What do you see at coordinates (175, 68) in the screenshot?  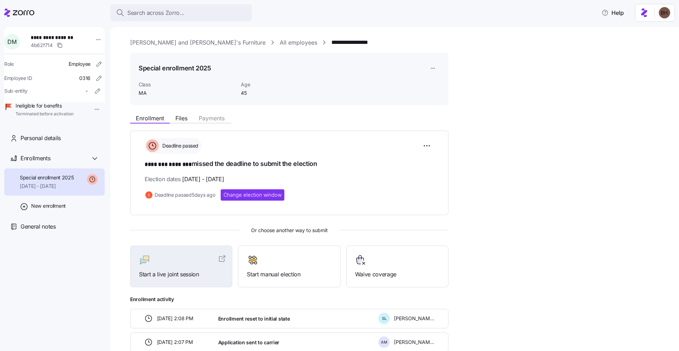 I see `h1: Special enrollment 2025` at bounding box center [175, 68].